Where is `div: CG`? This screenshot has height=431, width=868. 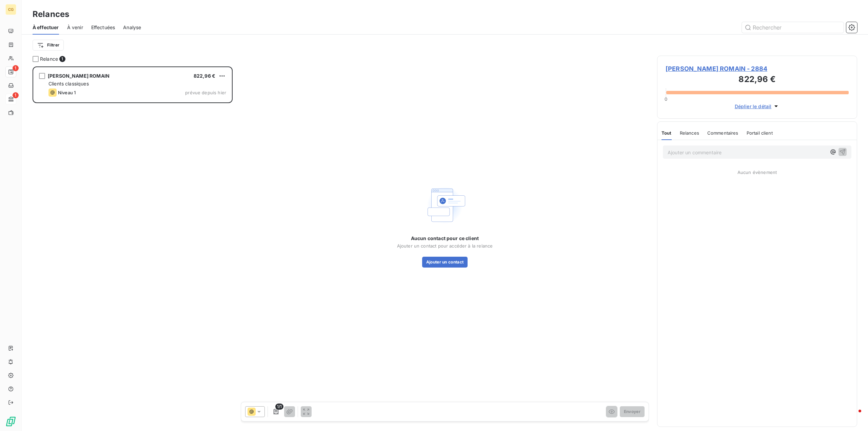
div: CG is located at coordinates (11, 9).